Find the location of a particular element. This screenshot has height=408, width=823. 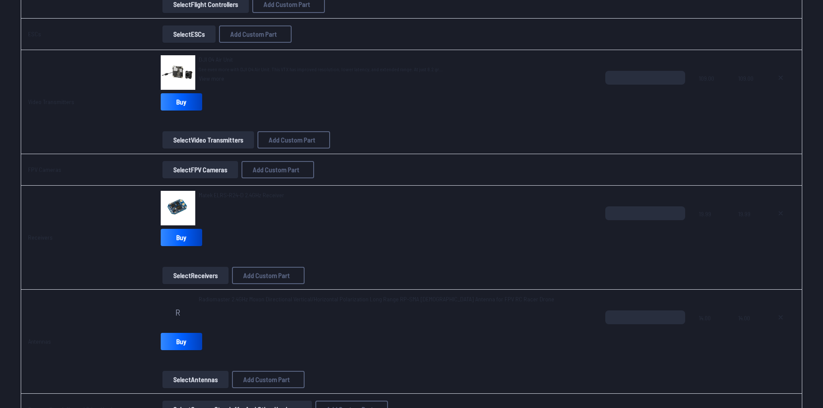

button: SelectAntennas is located at coordinates (195, 380).